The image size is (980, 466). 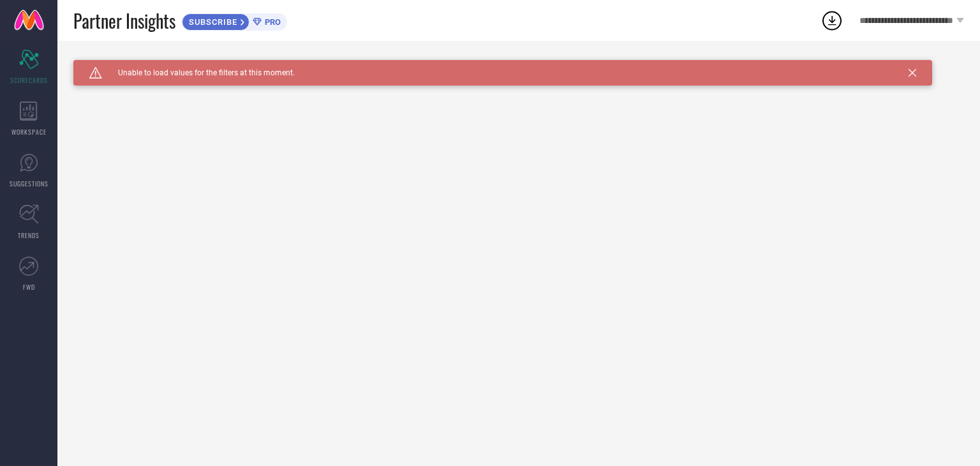 I want to click on span: WORKSPACE, so click(x=29, y=132).